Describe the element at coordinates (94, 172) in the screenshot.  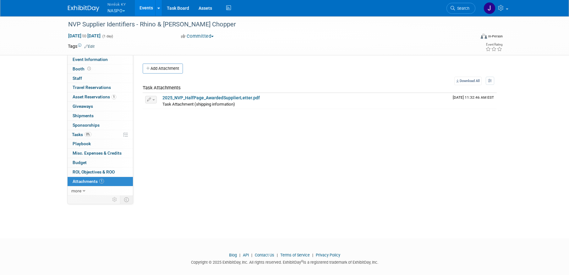
I see `span: ROI, Objectives & ROO` at that location.